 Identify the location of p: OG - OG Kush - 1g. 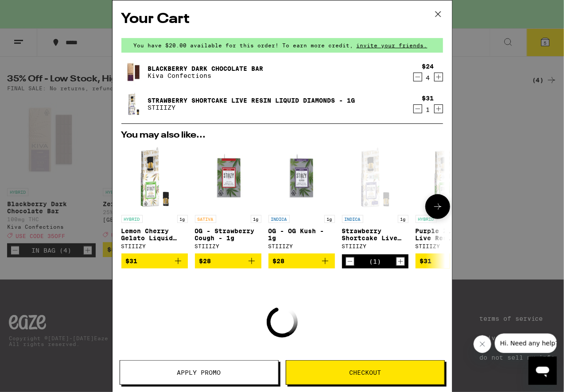
(301, 235).